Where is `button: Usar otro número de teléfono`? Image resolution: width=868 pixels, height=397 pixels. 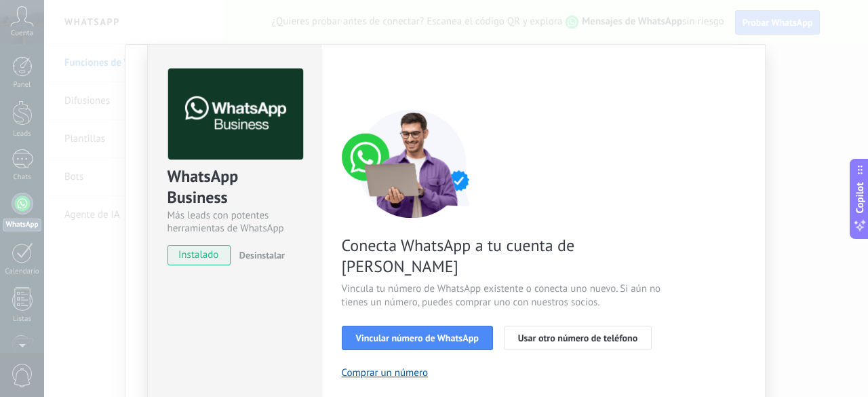 button: Usar otro número de teléfono is located at coordinates (578, 338).